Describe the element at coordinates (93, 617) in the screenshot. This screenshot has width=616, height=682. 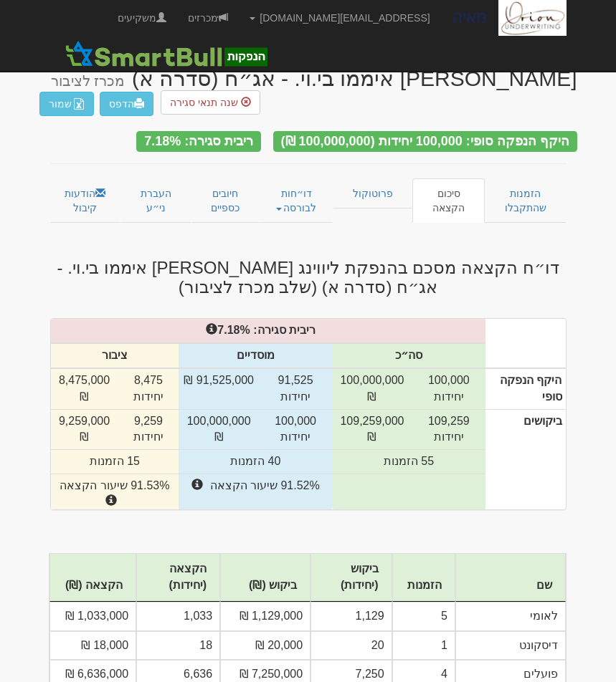
I see `td: 1,033,000 ₪` at that location.